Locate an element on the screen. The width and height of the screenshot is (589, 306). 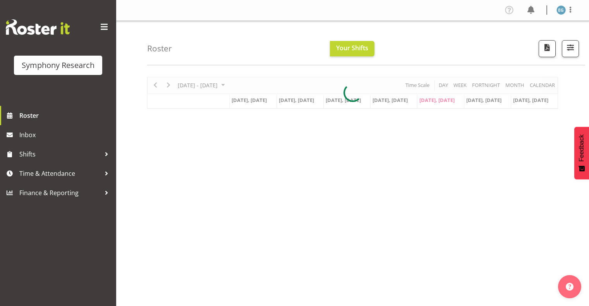
button: Feedback - Show survey is located at coordinates (581, 153).